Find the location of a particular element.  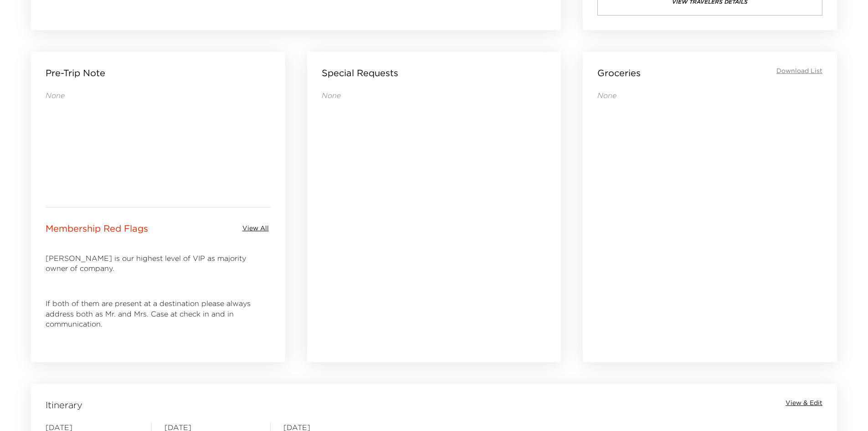

p: Groceries is located at coordinates (619, 73).